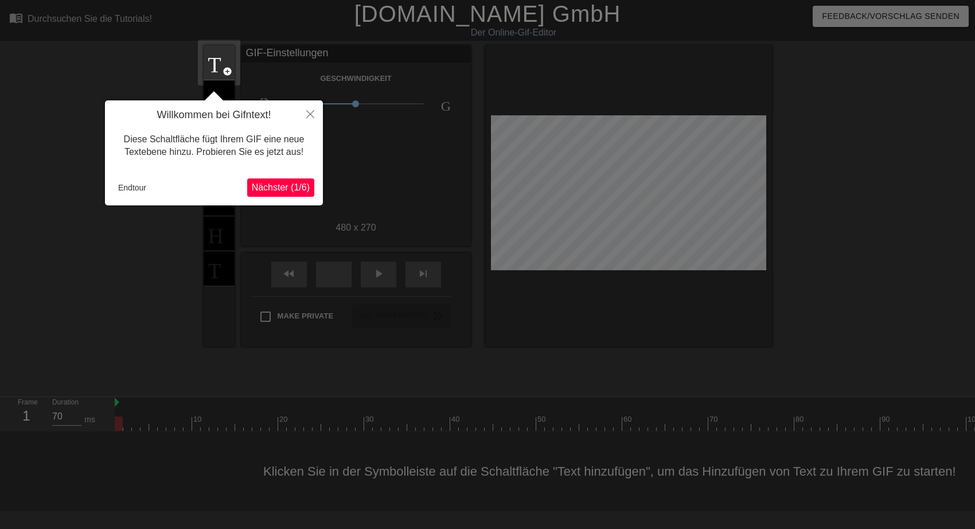 This screenshot has width=975, height=529. Describe the element at coordinates (281, 187) in the screenshot. I see `span: Nächster (1/6)` at that location.